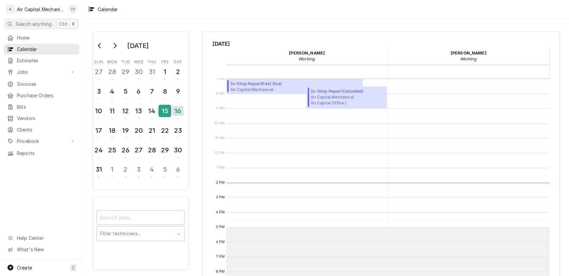 The height and width of the screenshot is (276, 569). What do you see at coordinates (220, 123) in the screenshot?
I see `span: 10 AM` at bounding box center [220, 123].